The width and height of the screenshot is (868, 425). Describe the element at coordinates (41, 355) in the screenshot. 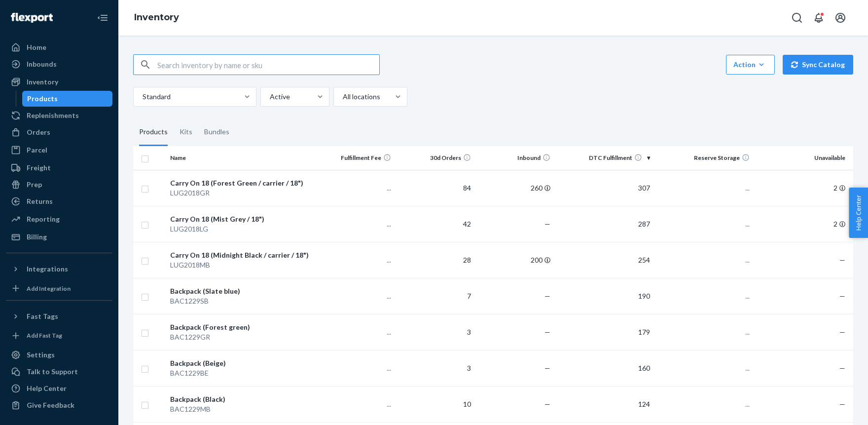

I see `div: Settings` at that location.